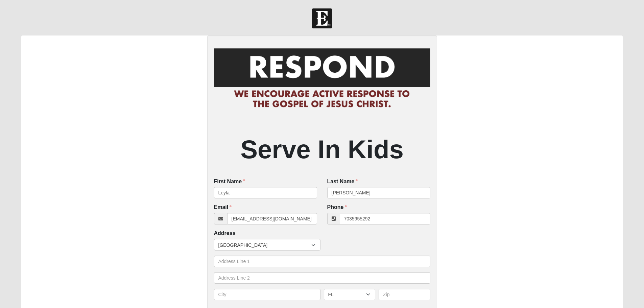  Describe the element at coordinates (404, 294) in the screenshot. I see `input: Zip` at that location.